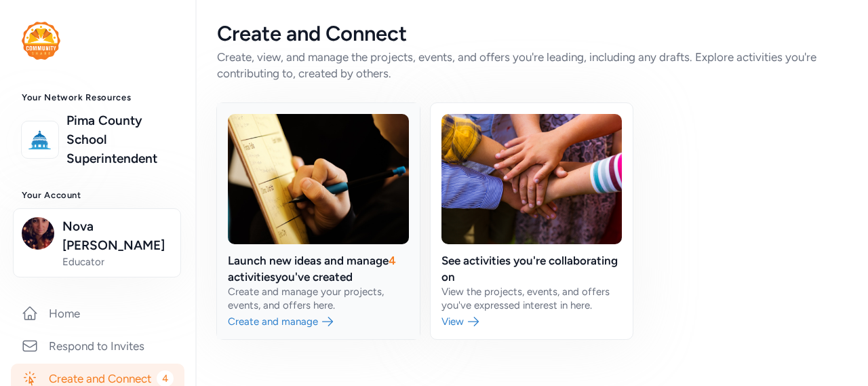  What do you see at coordinates (97, 97) in the screenshot?
I see `h3: Your Network Resources` at bounding box center [97, 97].